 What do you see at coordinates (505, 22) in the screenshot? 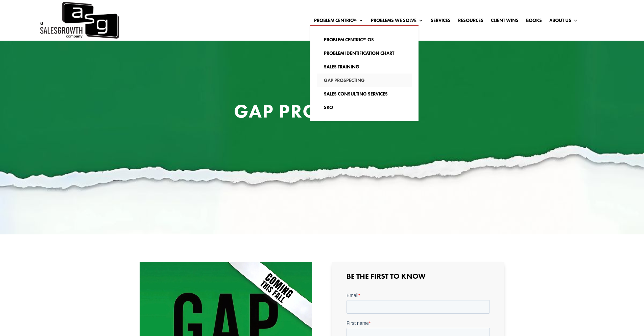
I see `a: Client Wins` at bounding box center [505, 22].